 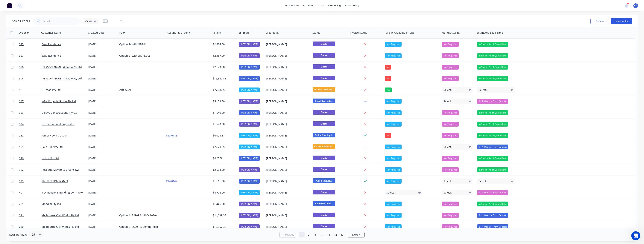 What do you see at coordinates (600, 21) in the screenshot?
I see `button: Options` at bounding box center [600, 21].